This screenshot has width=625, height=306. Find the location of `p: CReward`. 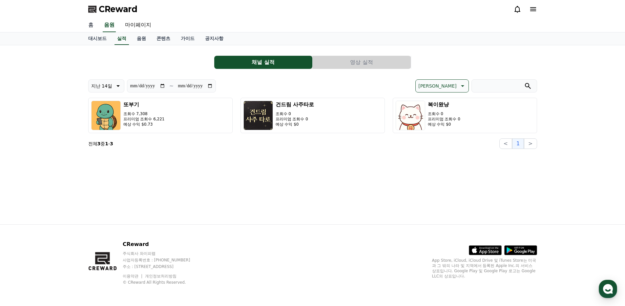

p: CReward is located at coordinates (163, 244).